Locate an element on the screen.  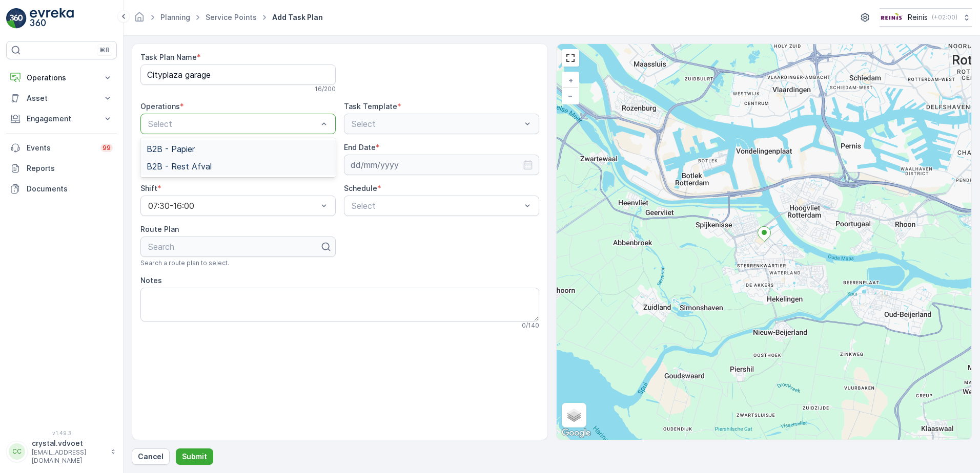
p: Asset is located at coordinates (61, 99).